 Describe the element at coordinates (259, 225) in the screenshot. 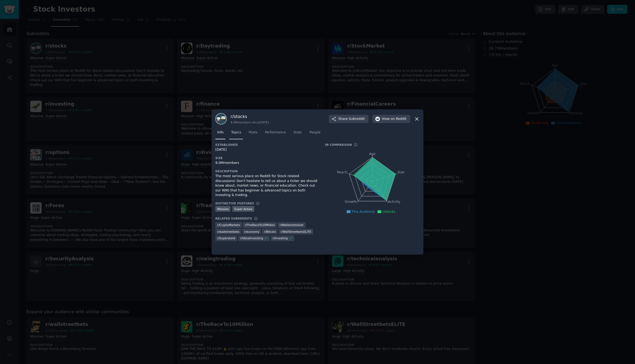

I see `span: r/ TheRaceTo10Million` at that location.